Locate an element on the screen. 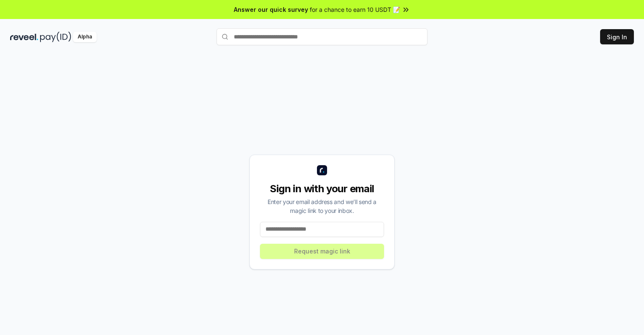 Image resolution: width=644 pixels, height=335 pixels. div: Enter your email address and we’ll send a magic link to your inbox. is located at coordinates (322, 206).